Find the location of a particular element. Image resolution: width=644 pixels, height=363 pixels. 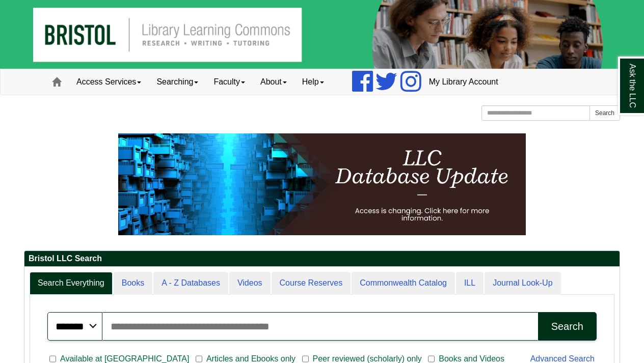

a: About is located at coordinates (274, 82).